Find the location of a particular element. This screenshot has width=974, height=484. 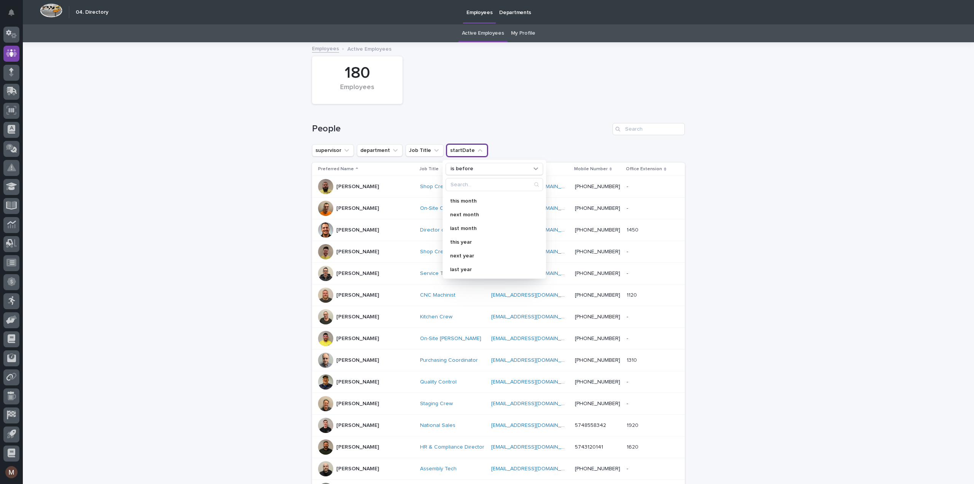

p: Mobile Number is located at coordinates (591, 169).